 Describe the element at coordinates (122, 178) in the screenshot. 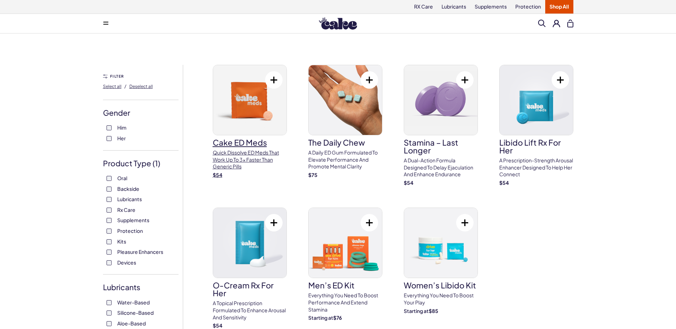

I see `span: Oral` at that location.